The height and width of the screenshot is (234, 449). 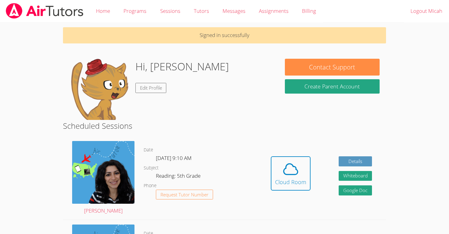 What do you see at coordinates (100, 89) in the screenshot?
I see `img: default.png` at bounding box center [100, 89].